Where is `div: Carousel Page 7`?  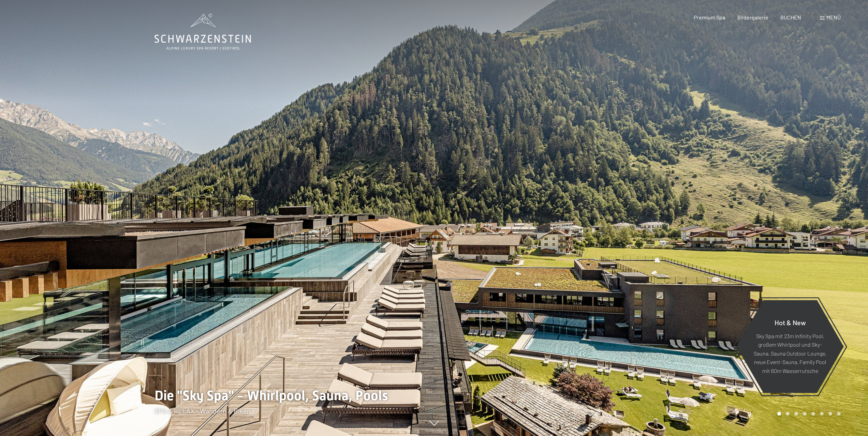 div: Carousel Page 7 is located at coordinates (830, 413).